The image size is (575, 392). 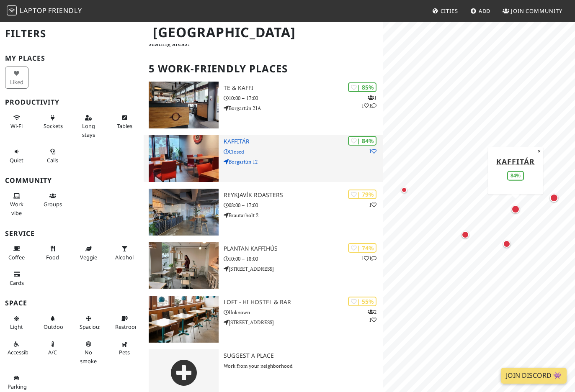 I want to click on button: Accessible, so click(x=17, y=348).